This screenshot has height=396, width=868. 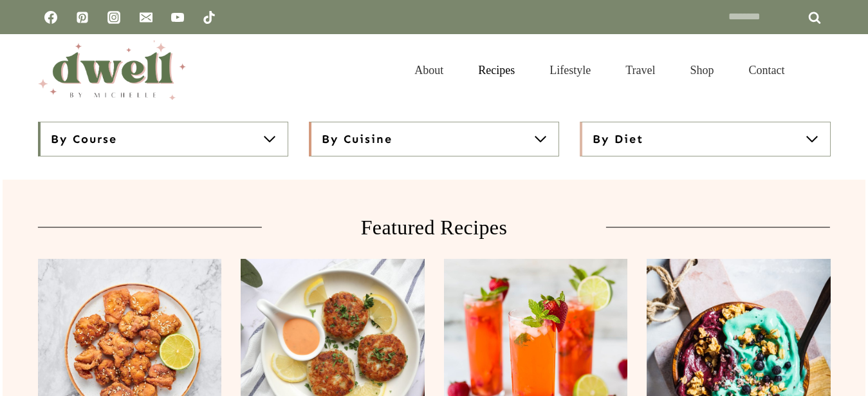 What do you see at coordinates (496, 70) in the screenshot?
I see `a: Recipes` at bounding box center [496, 70].